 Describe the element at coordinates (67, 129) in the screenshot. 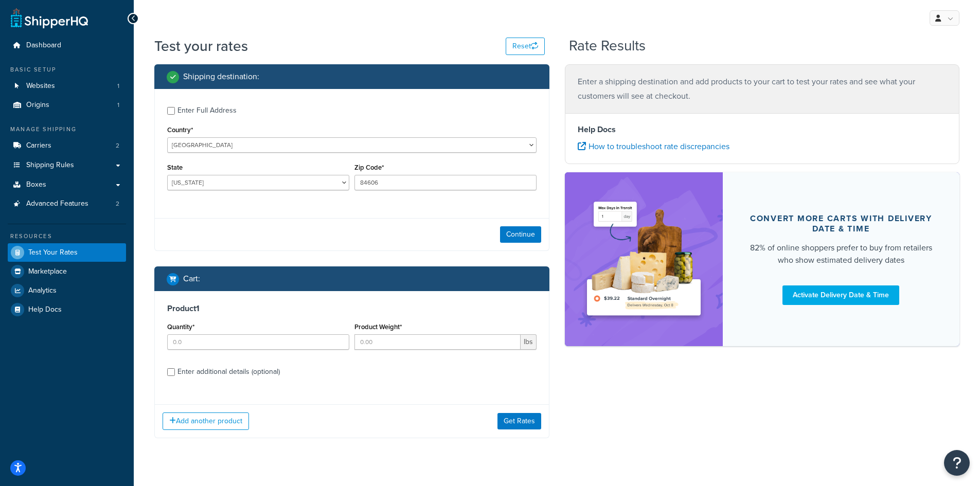

I see `div: Manage Shipping` at that location.